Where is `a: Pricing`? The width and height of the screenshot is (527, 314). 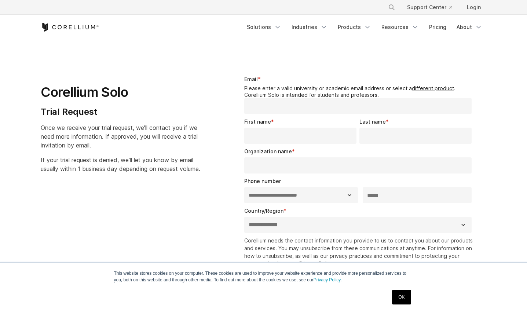
a: Pricing is located at coordinates (438, 27).